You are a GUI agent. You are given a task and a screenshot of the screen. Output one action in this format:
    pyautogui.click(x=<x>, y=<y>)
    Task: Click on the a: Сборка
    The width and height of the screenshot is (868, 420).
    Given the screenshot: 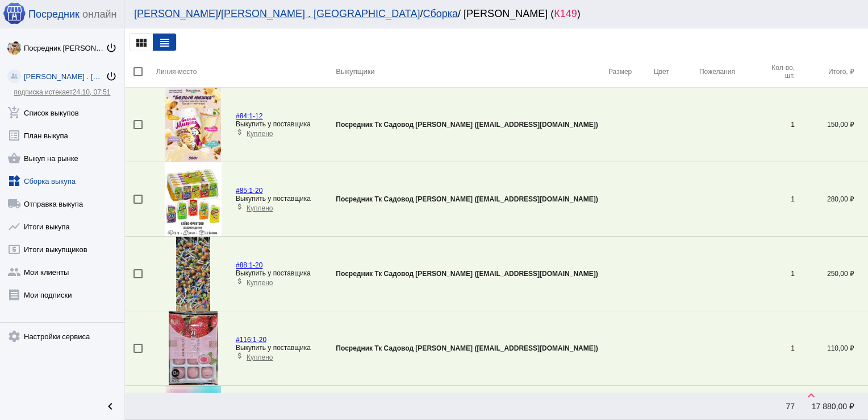 What is the action you would take?
    pyautogui.click(x=440, y=14)
    